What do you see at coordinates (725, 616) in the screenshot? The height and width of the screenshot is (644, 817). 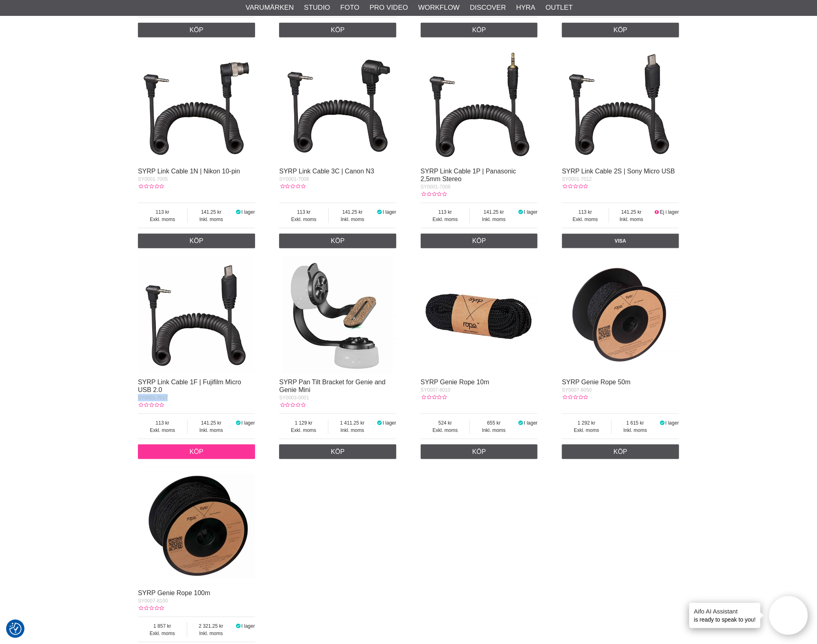 I see `div: is ready to speak to you!` at bounding box center [725, 616].